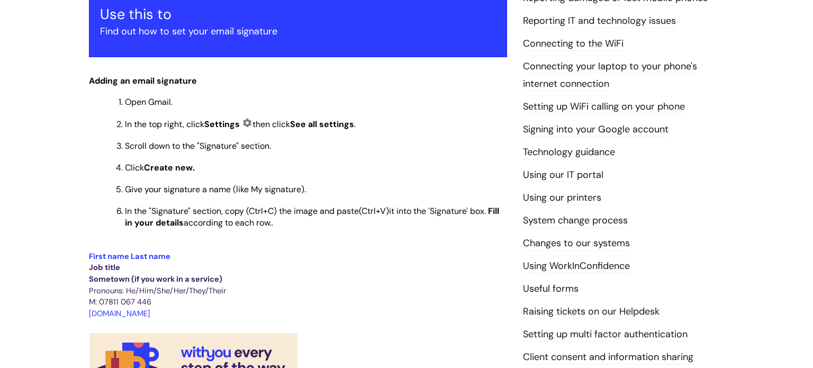 This screenshot has width=813, height=368. What do you see at coordinates (198, 146) in the screenshot?
I see `span: Scroll down to the "Signature" section.` at bounding box center [198, 146].